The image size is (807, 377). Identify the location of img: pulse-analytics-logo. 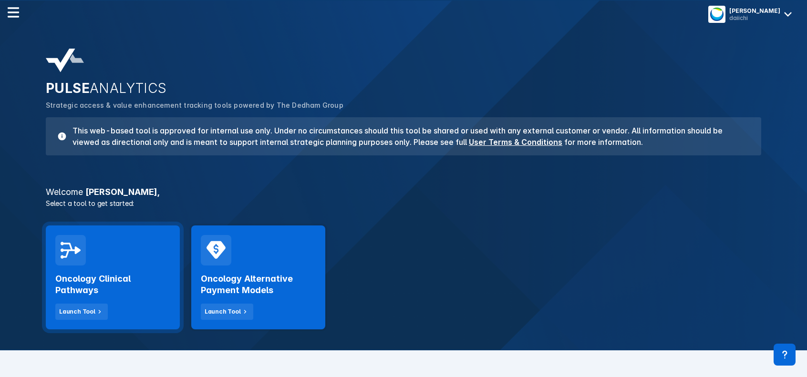
(65, 61).